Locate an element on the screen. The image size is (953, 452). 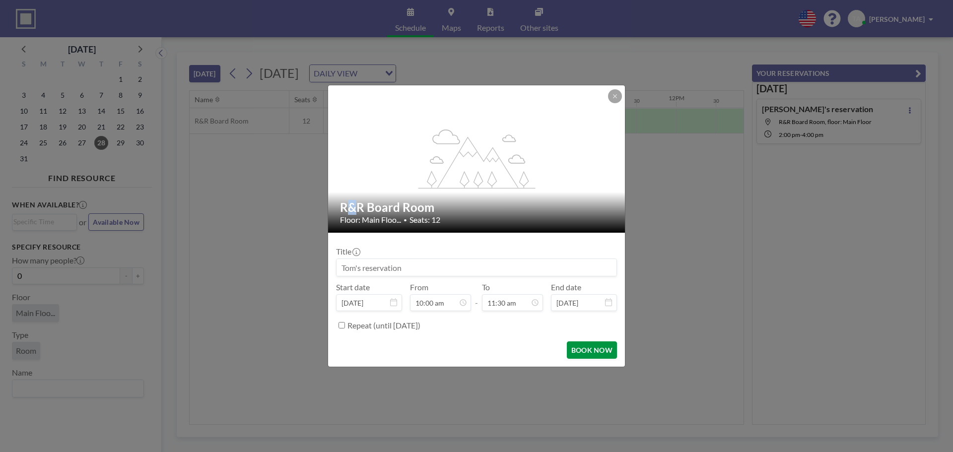
label: To is located at coordinates (486, 288).